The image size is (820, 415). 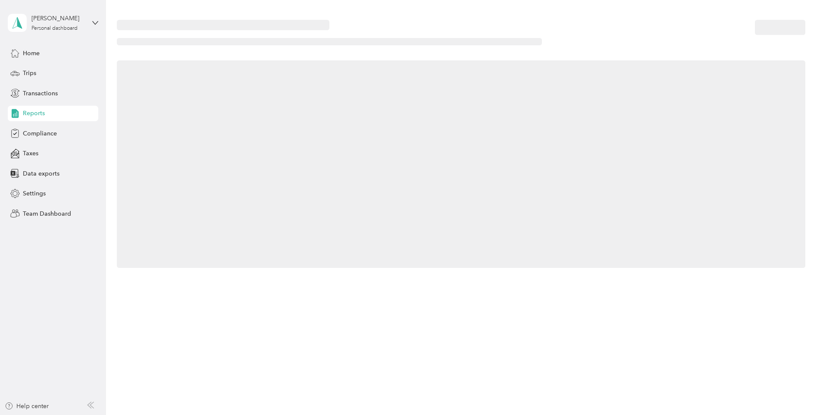 I want to click on div: Help center, so click(x=27, y=406).